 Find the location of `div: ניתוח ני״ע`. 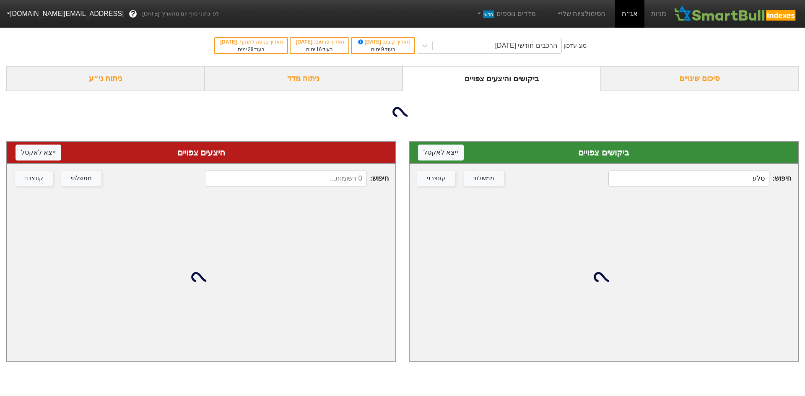

div: ניתוח ני״ע is located at coordinates (105, 78).